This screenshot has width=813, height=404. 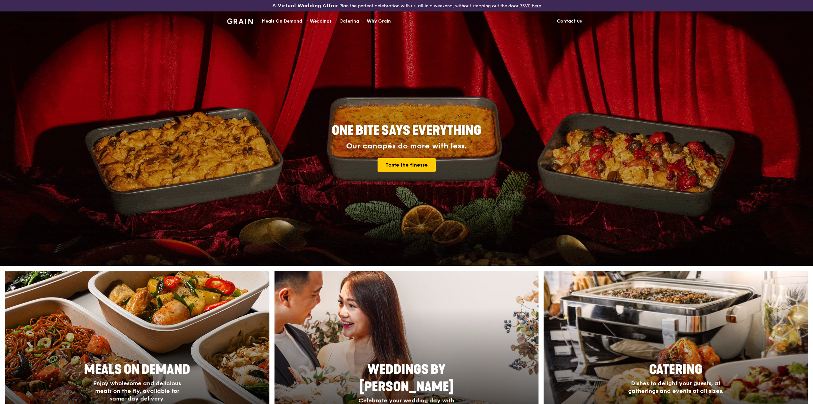 What do you see at coordinates (305, 6) in the screenshot?
I see `h3: A Virtual Wedding Affair` at bounding box center [305, 6].